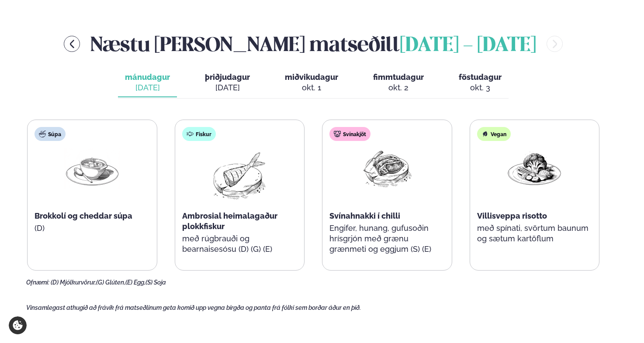  What do you see at coordinates (399, 88) in the screenshot?
I see `div: okt. 2` at bounding box center [399, 88].